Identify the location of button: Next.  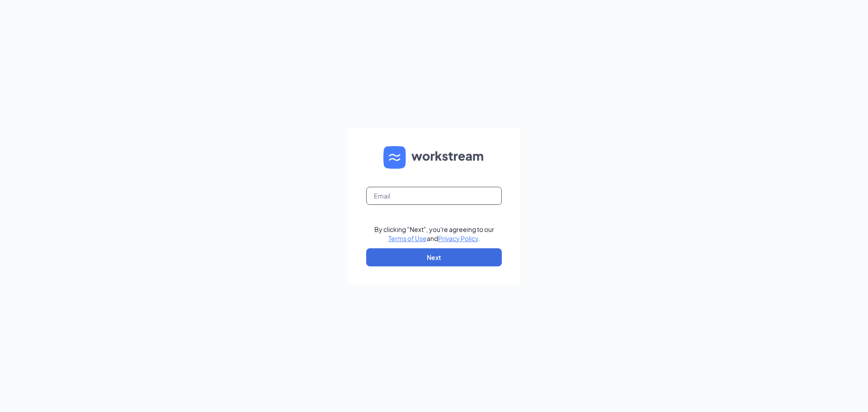
(434, 258).